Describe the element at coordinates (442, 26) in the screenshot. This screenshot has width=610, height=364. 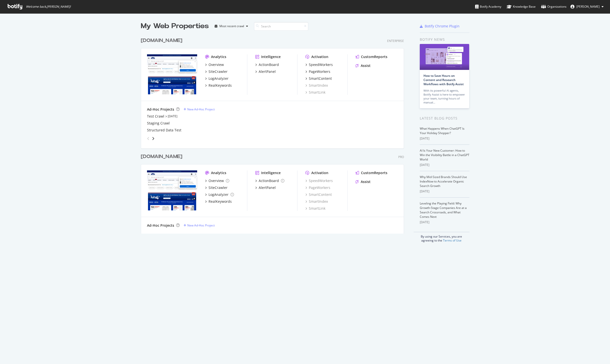
I see `div: Botify Chrome Plugin` at that location.